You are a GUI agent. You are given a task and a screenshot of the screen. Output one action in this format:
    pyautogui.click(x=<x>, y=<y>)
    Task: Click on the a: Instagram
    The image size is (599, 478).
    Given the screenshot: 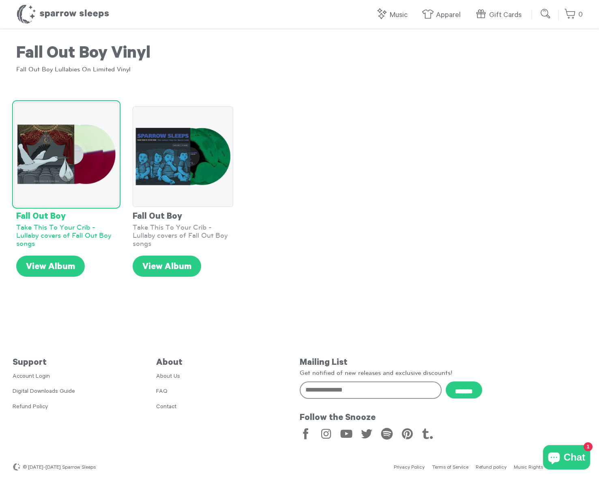 What is the action you would take?
    pyautogui.click(x=326, y=434)
    